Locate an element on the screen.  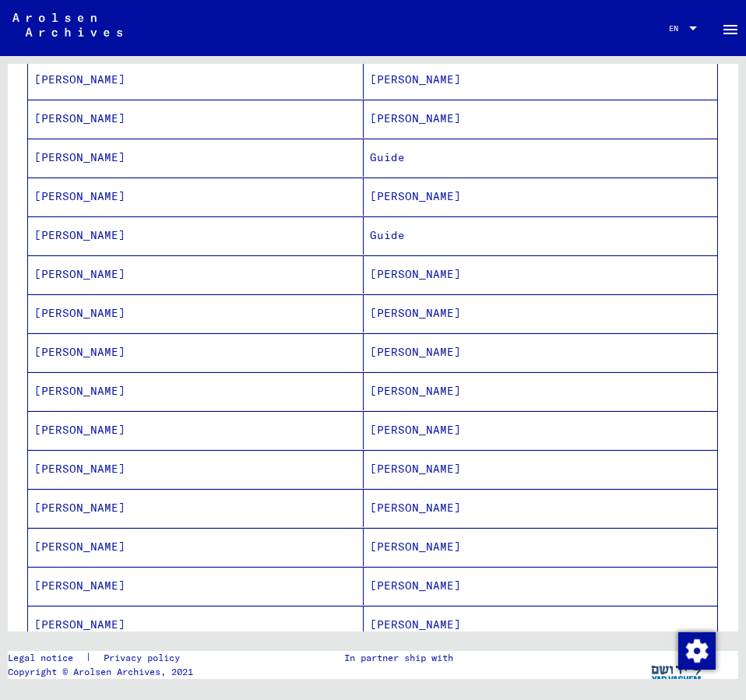
img: Change consent is located at coordinates (697, 651).